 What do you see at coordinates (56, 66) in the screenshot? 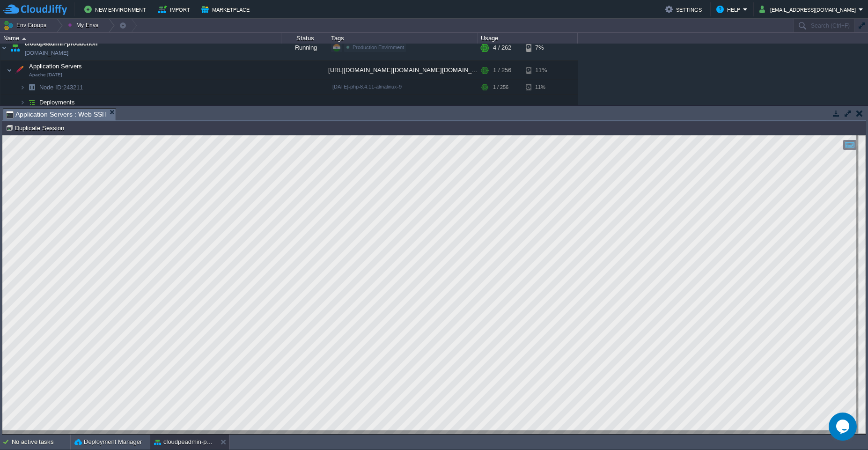
I see `span: Application Servers` at bounding box center [56, 66].